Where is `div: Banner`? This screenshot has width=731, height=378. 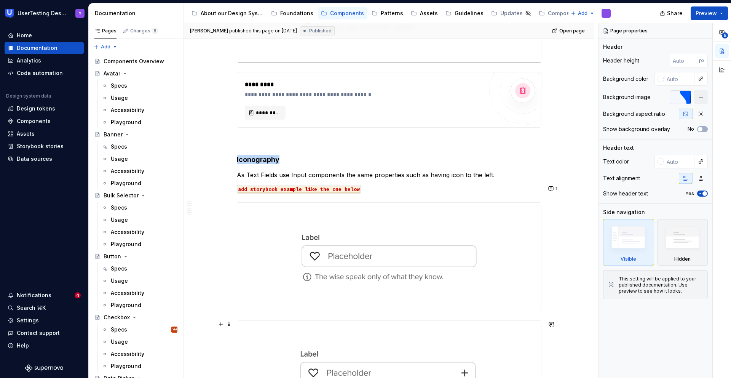
div: Banner is located at coordinates (113, 134).